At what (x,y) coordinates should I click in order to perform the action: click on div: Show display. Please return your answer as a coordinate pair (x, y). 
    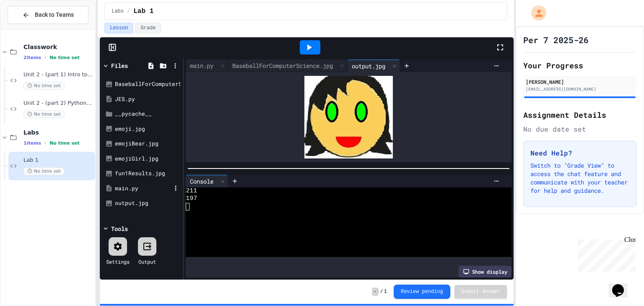
    Looking at the image, I should click on (485, 272).